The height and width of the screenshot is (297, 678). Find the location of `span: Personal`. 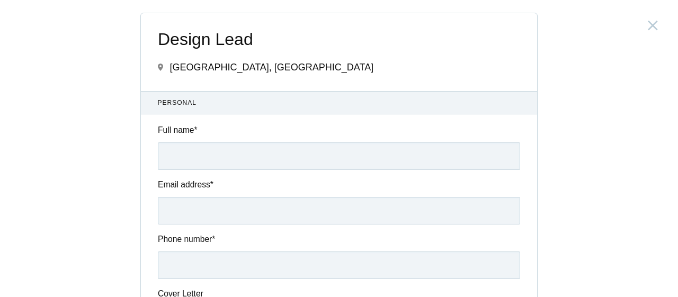

span: Personal is located at coordinates (339, 103).